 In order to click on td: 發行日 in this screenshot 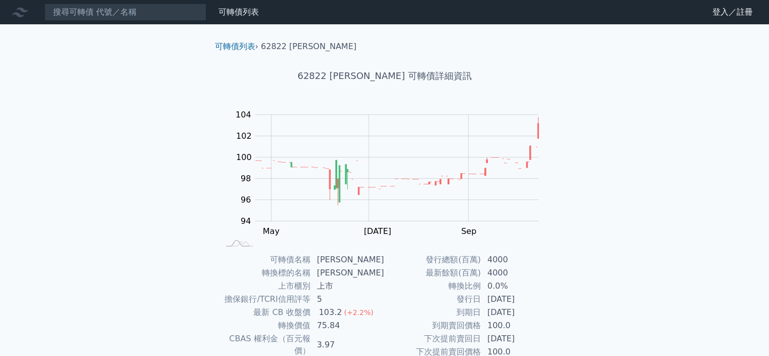, I will do `click(433, 299)`.